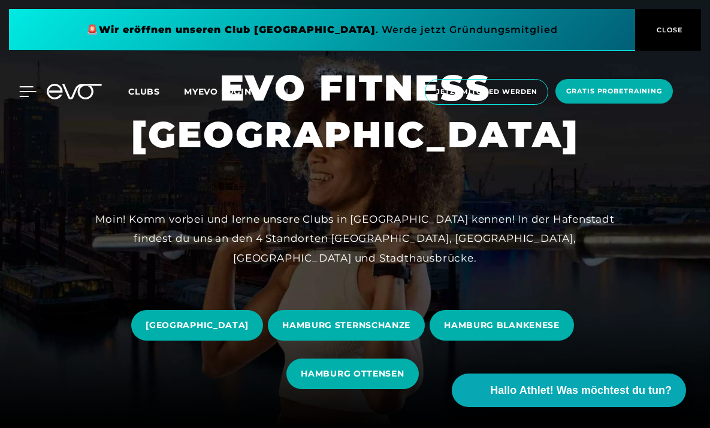 The height and width of the screenshot is (428, 710). What do you see at coordinates (614, 92) in the screenshot?
I see `a: Gratis Probetraining` at bounding box center [614, 92].